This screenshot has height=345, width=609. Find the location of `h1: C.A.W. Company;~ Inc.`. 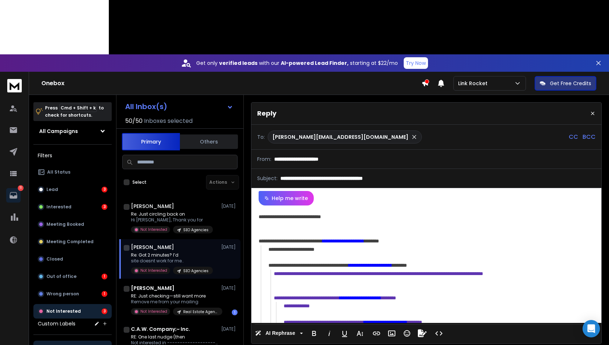

h1: C.A.W. Company;~ Inc. is located at coordinates (160, 329).